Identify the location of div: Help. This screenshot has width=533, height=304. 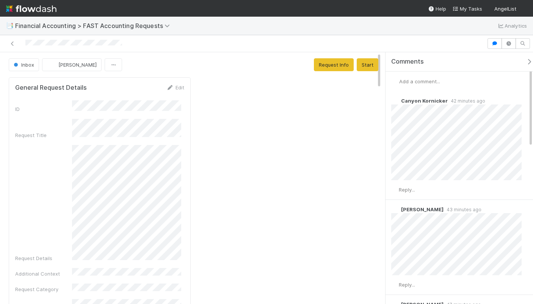
(437, 9).